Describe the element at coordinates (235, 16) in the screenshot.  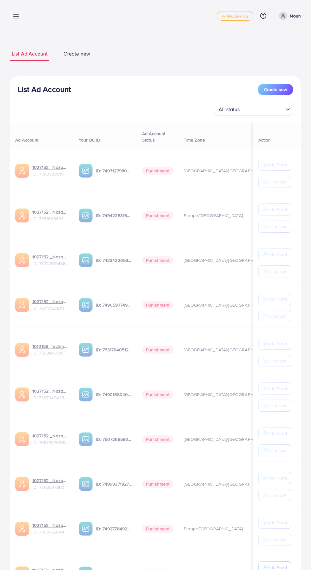
I see `a: white_agency` at that location.